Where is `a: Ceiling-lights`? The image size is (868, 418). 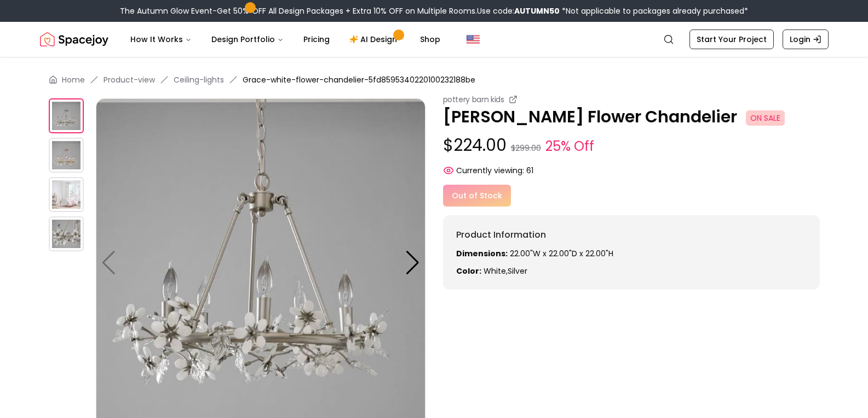 a: Ceiling-lights is located at coordinates (198, 80).